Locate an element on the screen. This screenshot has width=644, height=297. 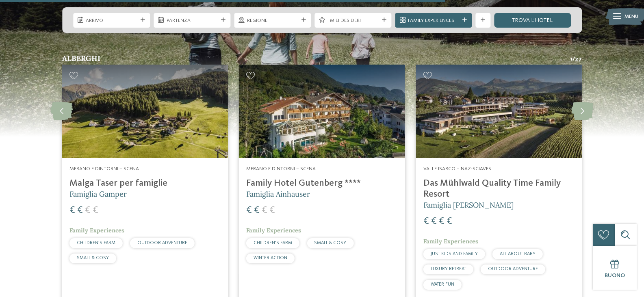
span: JUST KIDS AND FAMILY is located at coordinates (454, 253).